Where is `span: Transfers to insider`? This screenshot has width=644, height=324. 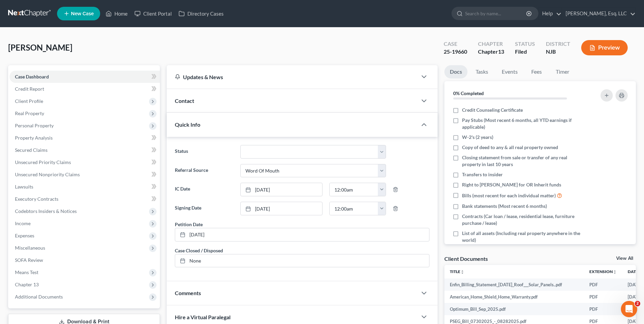 span: Transfers to insider is located at coordinates (482, 175).